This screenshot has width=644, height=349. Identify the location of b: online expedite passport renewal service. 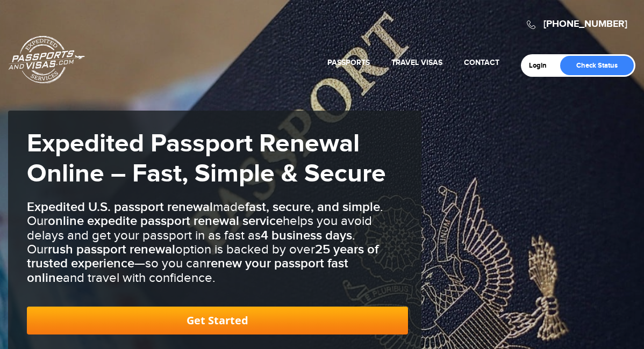
(165, 221).